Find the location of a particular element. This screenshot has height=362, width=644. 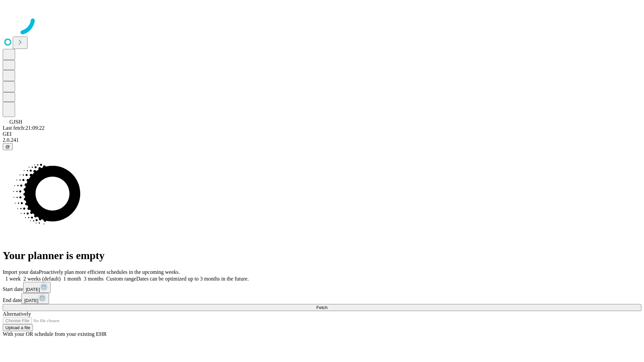

span: Dates can be optimized up to 3 months in the future. is located at coordinates (192, 279).